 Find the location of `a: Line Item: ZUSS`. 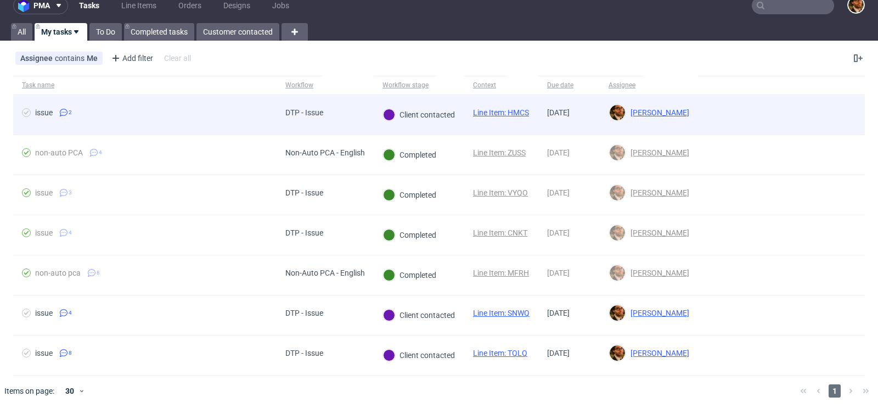

a: Line Item: ZUSS is located at coordinates (499, 153).